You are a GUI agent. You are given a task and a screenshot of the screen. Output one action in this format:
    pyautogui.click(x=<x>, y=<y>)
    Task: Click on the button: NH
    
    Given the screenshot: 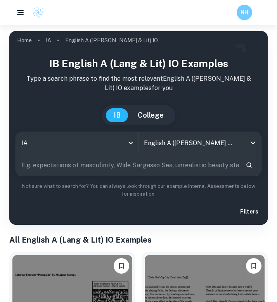 What is the action you would take?
    pyautogui.click(x=245, y=12)
    